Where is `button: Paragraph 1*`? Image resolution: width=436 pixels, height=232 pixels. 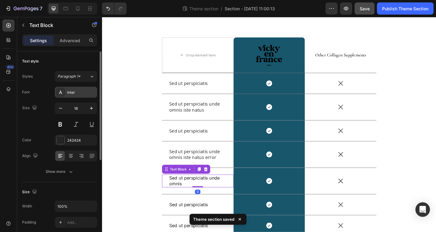 button: Paragraph 1* is located at coordinates (76, 76).